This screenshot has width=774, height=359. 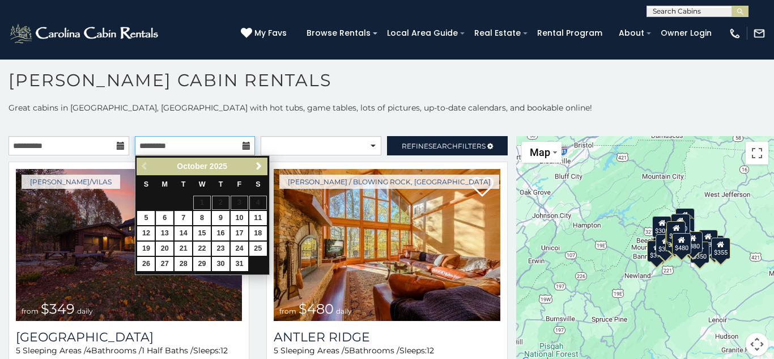 I want to click on span: My Favs, so click(x=270, y=33).